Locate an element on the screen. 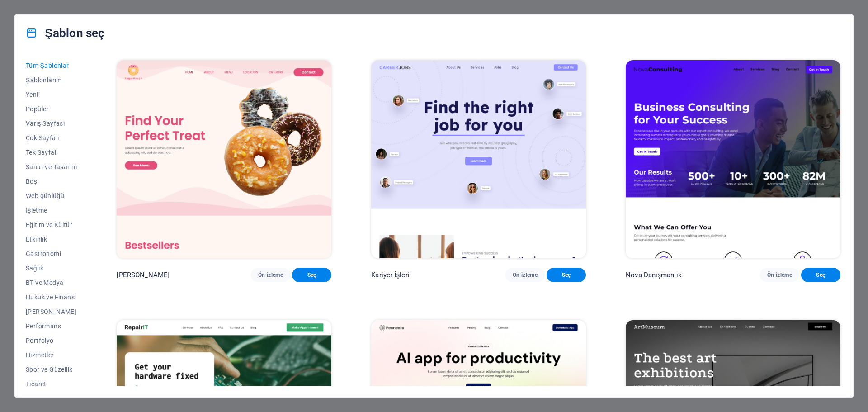 The width and height of the screenshot is (868, 412). button: Portfolyo is located at coordinates (51, 341).